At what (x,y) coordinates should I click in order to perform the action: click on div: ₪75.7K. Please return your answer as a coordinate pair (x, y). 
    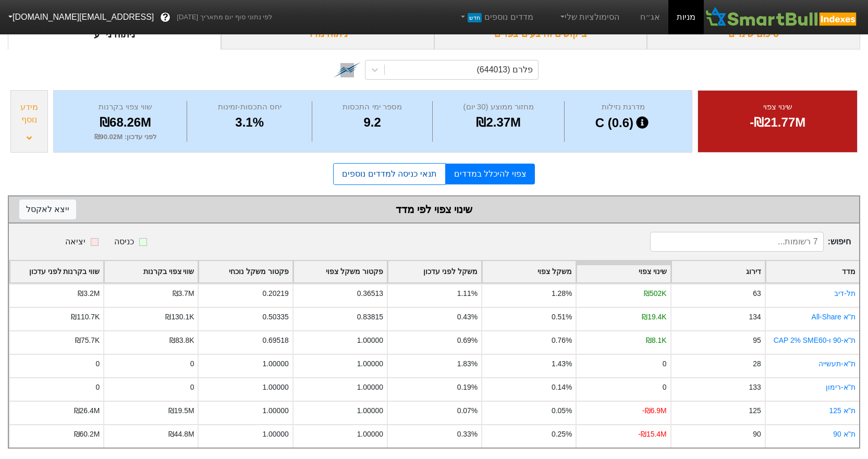
    Looking at the image, I should click on (87, 340).